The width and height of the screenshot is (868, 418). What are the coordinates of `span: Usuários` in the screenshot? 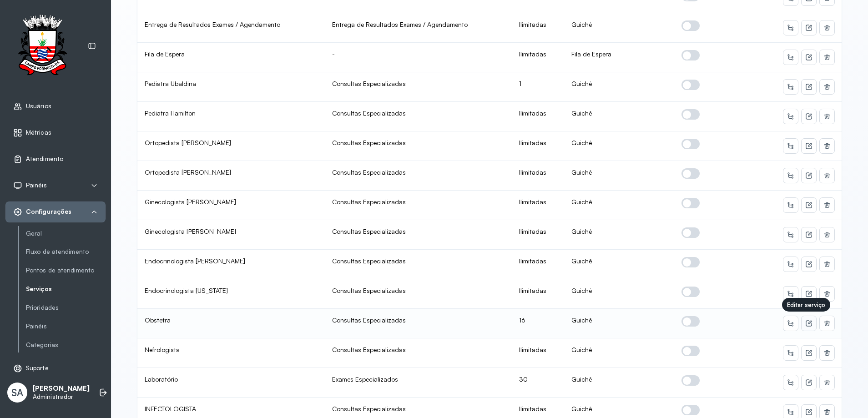 It's located at (39, 106).